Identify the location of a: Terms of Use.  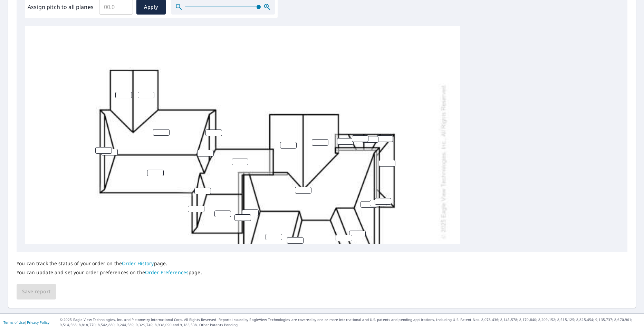
(14, 322).